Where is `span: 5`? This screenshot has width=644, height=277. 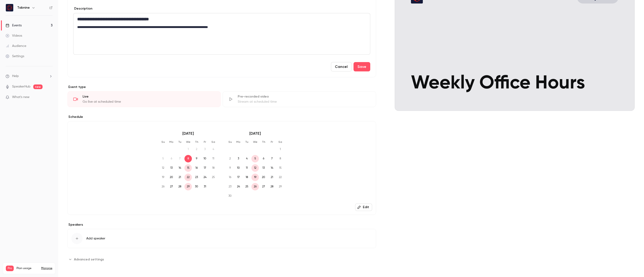
span: 5 is located at coordinates (255, 159).